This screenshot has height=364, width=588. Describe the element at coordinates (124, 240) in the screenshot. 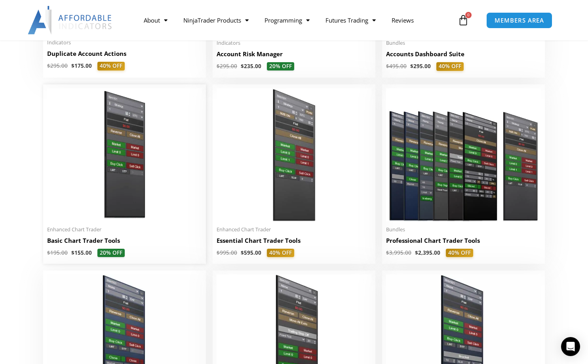

I see `h2: Basic Chart Trader Tools` at that location.